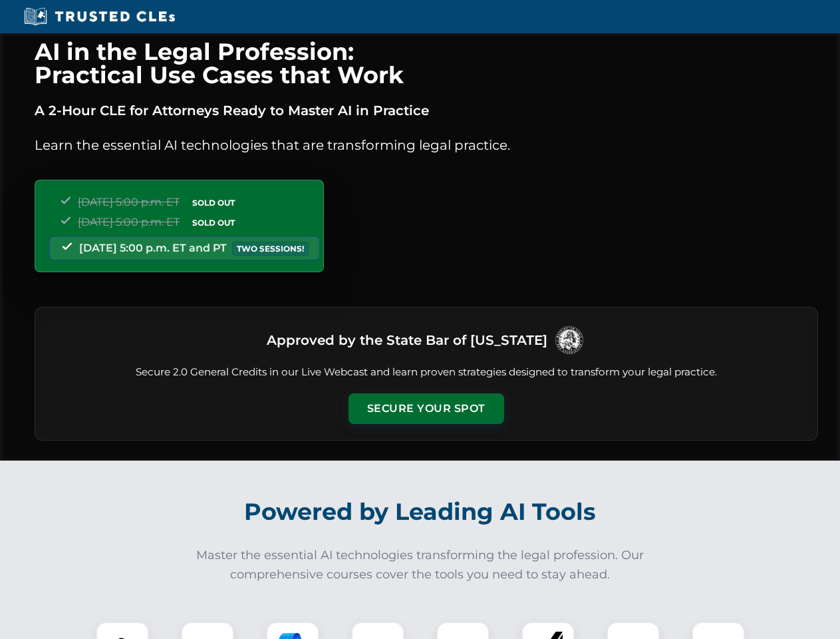 The image size is (840, 639). Describe the element at coordinates (426, 145) in the screenshot. I see `p: Learn the essential AI technologies that are transforming legal practice.` at that location.